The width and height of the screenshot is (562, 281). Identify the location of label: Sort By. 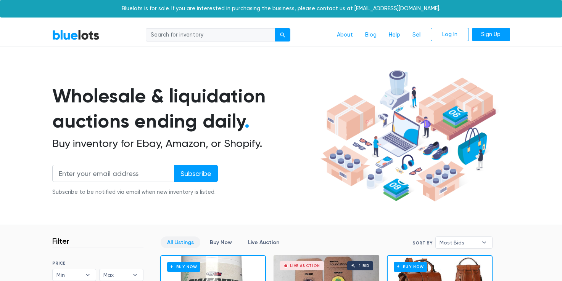
(422, 243).